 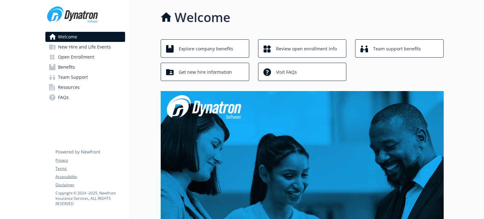 What do you see at coordinates (400, 49) in the screenshot?
I see `button: Team support benefits` at bounding box center [400, 49].